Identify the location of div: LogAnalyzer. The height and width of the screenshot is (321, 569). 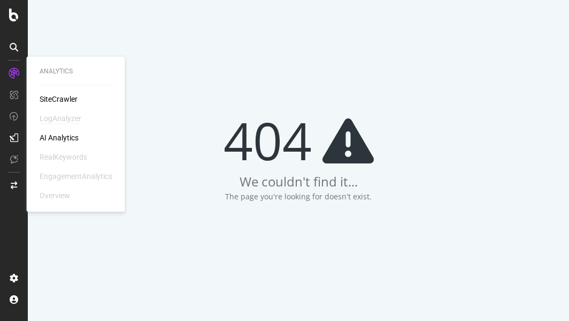
(60, 118).